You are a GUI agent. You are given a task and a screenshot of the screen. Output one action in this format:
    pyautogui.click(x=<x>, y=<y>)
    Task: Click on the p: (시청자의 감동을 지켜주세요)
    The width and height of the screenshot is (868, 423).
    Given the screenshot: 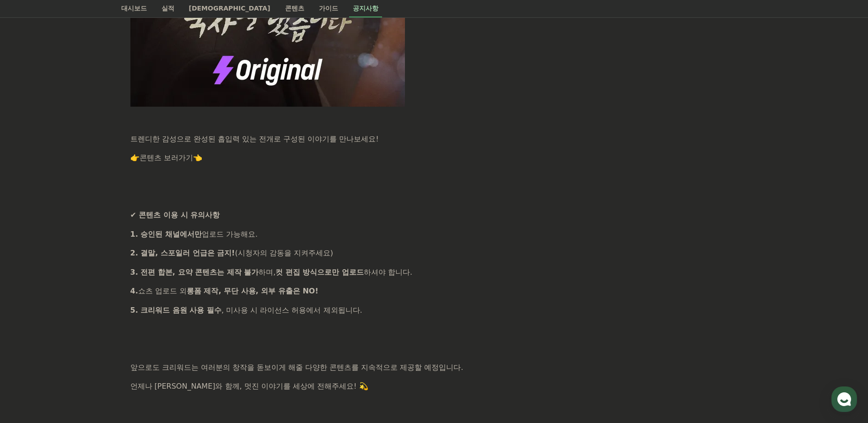 What is the action you would take?
    pyautogui.click(x=434, y=253)
    